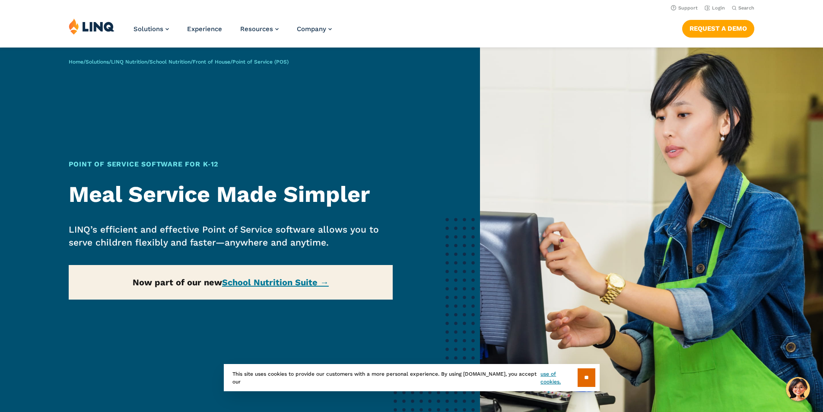  What do you see at coordinates (312, 29) in the screenshot?
I see `span: Company` at bounding box center [312, 29].